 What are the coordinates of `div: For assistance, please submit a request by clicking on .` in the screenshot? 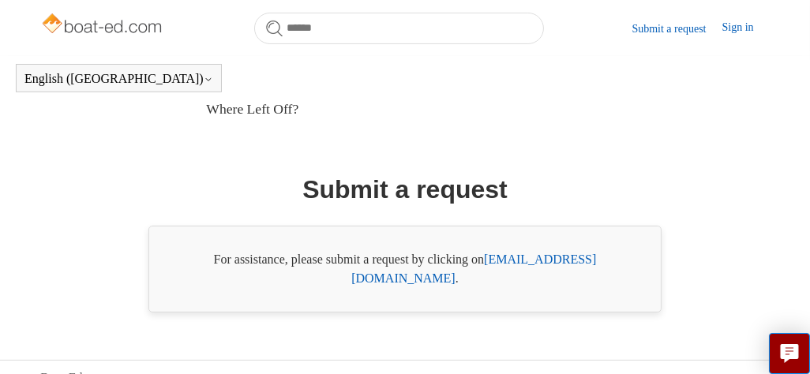 It's located at (405, 269).